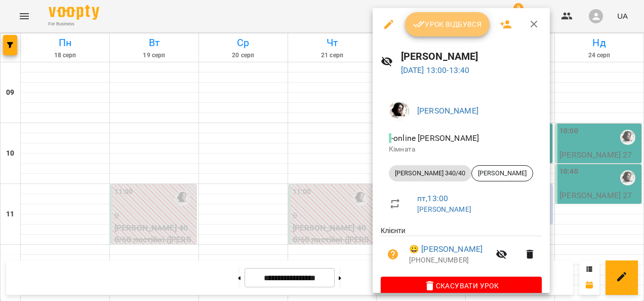 The width and height of the screenshot is (644, 301). I want to click on p: Кімната, so click(461, 149).